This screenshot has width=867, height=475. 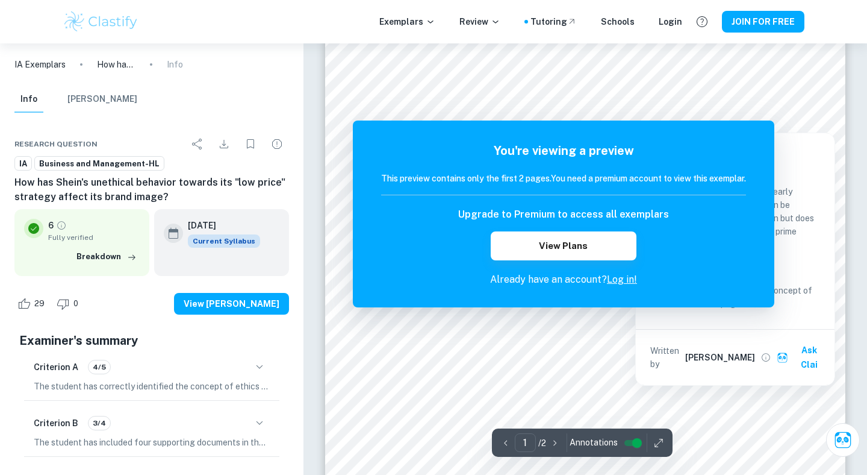 I want to click on button: Help and Feedback, so click(x=702, y=22).